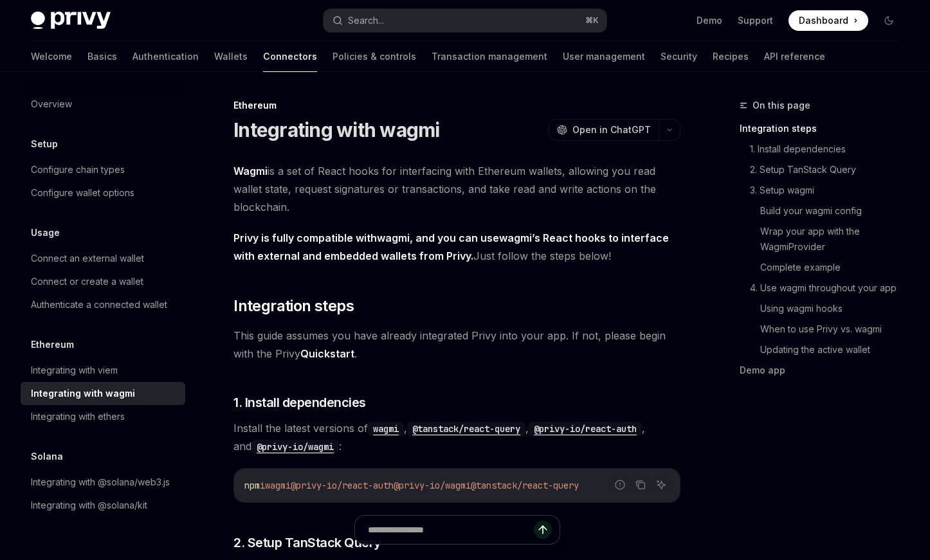  Describe the element at coordinates (366, 21) in the screenshot. I see `div: Search...` at that location.